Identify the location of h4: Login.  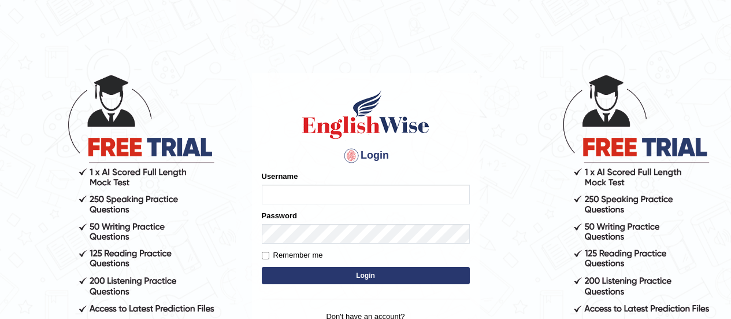
(366, 156).